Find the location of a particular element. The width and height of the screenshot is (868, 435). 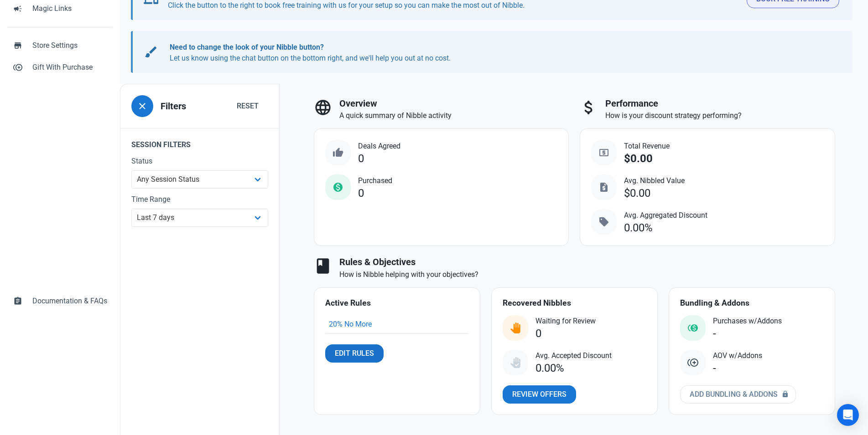

h3: Performance is located at coordinates (720, 103).